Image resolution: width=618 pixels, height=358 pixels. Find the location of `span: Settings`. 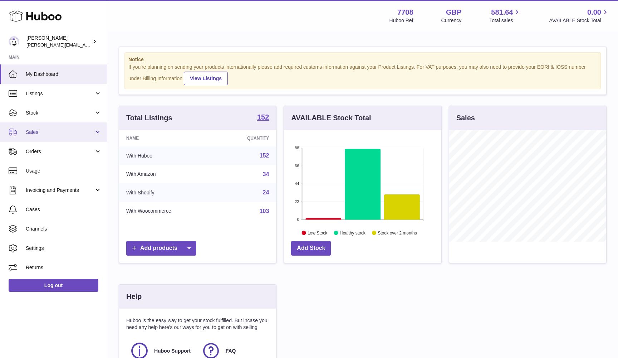

span: Settings is located at coordinates (64, 248).